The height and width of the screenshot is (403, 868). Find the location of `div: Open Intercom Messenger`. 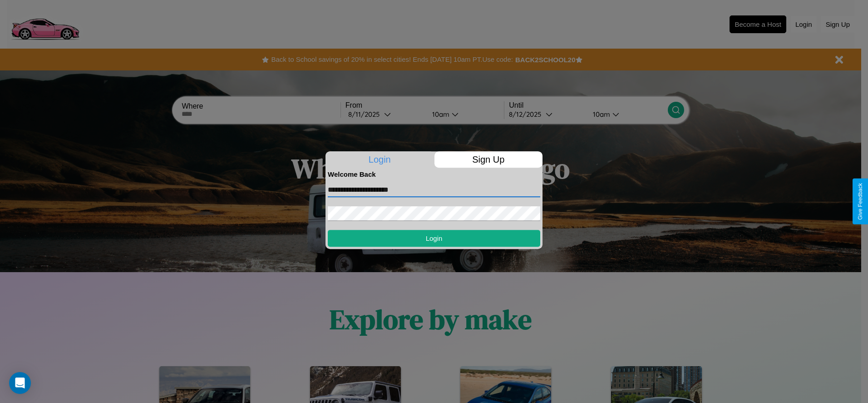

div: Open Intercom Messenger is located at coordinates (20, 383).